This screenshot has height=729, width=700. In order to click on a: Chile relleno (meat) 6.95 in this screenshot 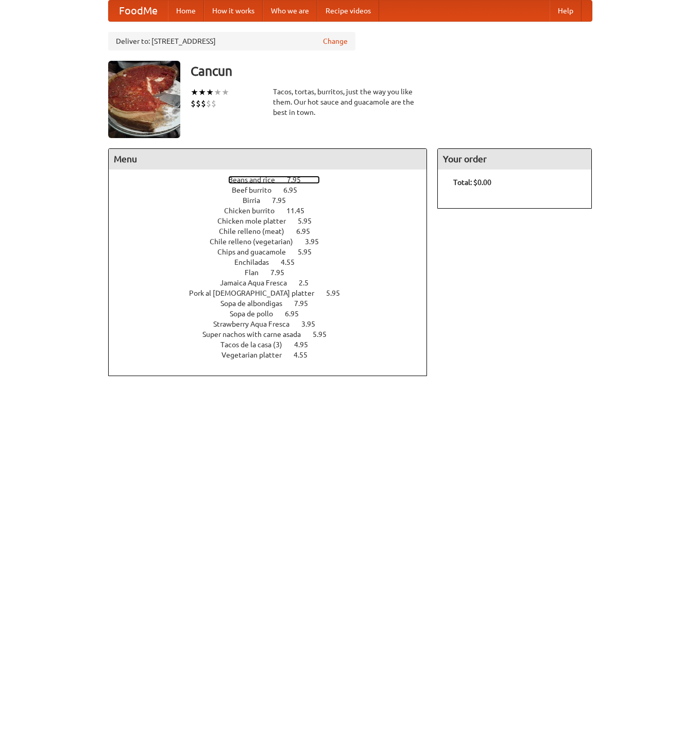, I will do `click(274, 231)`.